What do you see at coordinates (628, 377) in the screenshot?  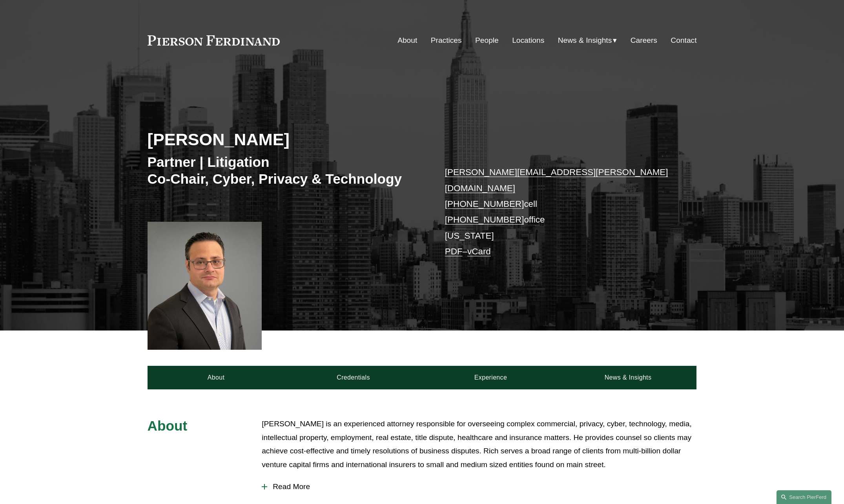 I see `a: News & Insights` at bounding box center [628, 377].